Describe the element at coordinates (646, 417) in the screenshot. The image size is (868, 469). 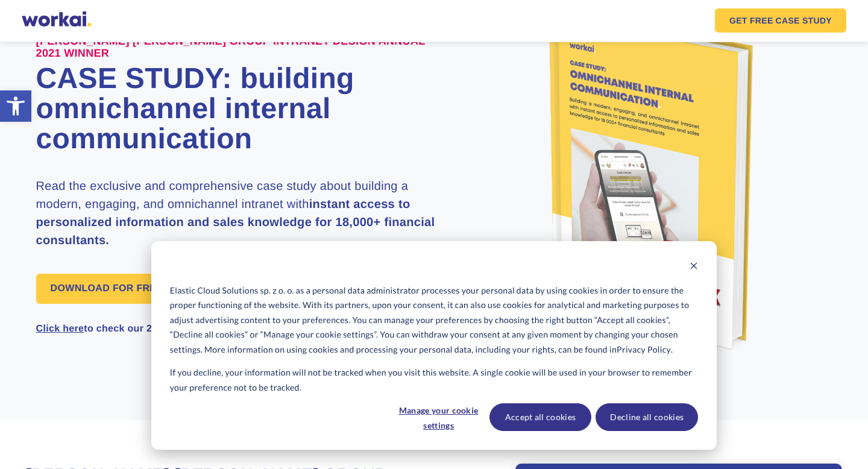
I see `button: Decline all cookies` at that location.